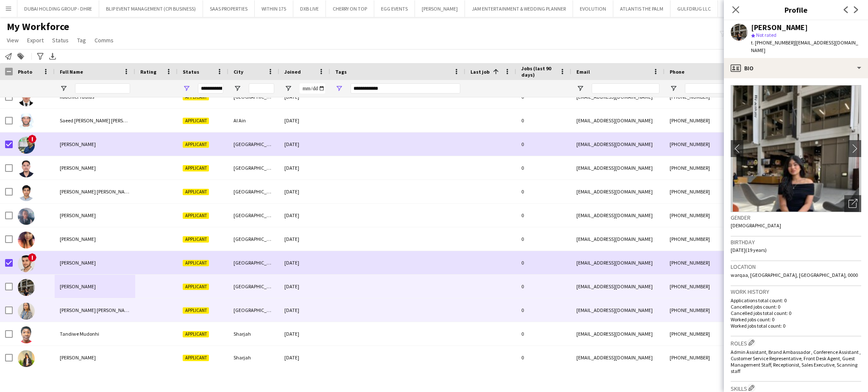  What do you see at coordinates (677, 71) in the screenshot?
I see `span: Phone` at bounding box center [677, 71].